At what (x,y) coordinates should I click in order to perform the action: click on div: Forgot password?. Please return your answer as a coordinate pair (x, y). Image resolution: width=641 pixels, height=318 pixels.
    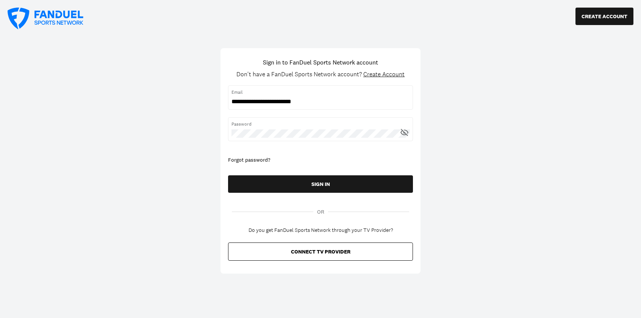
    Looking at the image, I should click on (321, 160).